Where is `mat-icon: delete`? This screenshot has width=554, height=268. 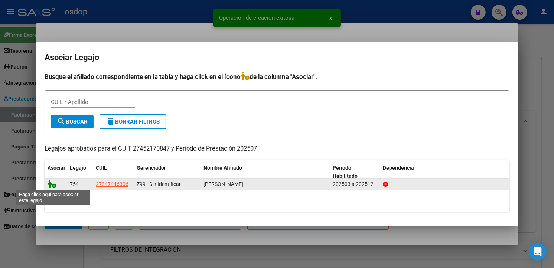 mat-icon: delete is located at coordinates (111, 122).